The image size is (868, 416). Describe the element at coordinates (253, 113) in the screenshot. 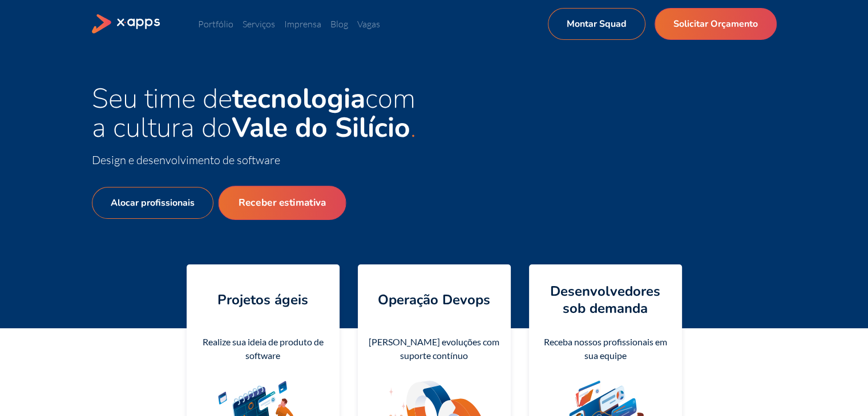

I see `span: Seu time de com a cultura do` at that location.